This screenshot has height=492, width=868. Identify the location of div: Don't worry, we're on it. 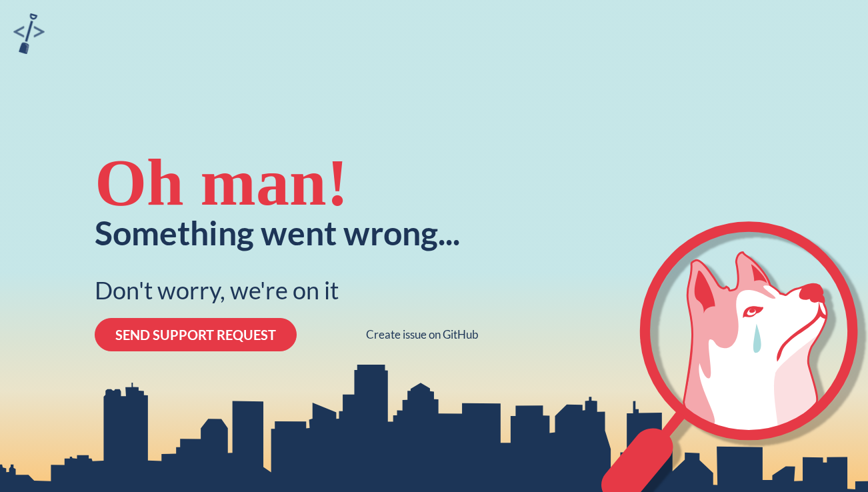
(217, 290).